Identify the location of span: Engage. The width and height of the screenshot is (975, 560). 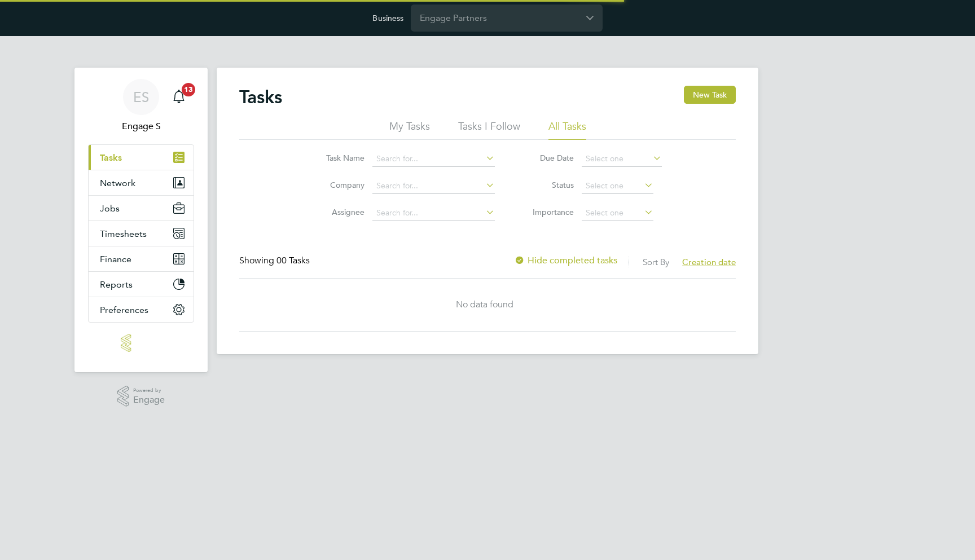
(148, 399).